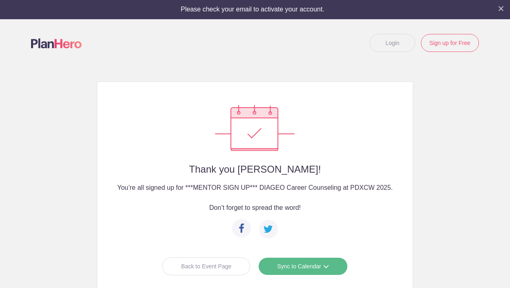 The width and height of the screenshot is (510, 288). I want to click on img: Twitter blue icon, so click(268, 229).